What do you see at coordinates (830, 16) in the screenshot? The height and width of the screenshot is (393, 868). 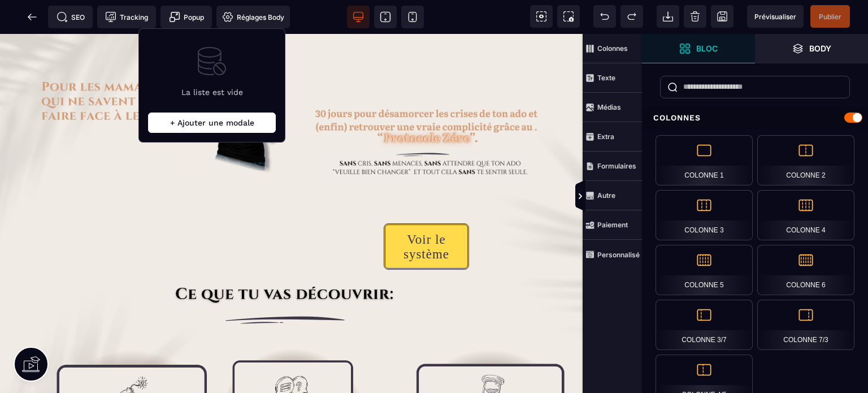 I see `span: Enregistrer le contenu` at bounding box center [830, 16].